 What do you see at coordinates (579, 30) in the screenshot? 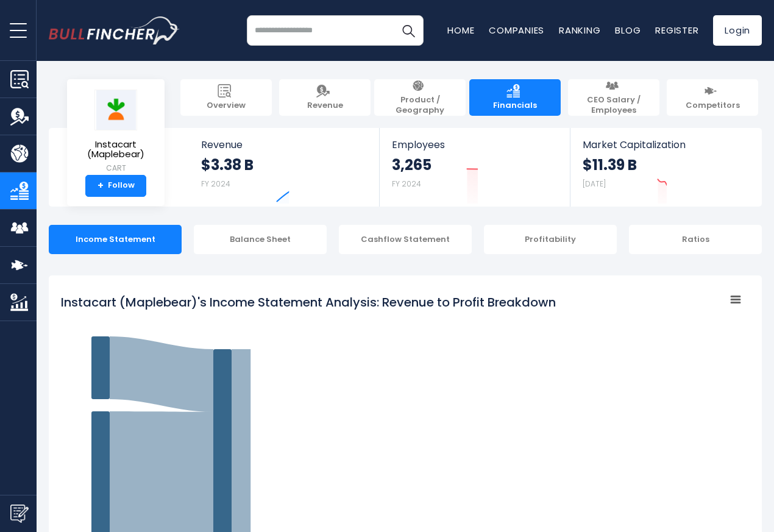
I see `a: Ranking` at bounding box center [579, 30].